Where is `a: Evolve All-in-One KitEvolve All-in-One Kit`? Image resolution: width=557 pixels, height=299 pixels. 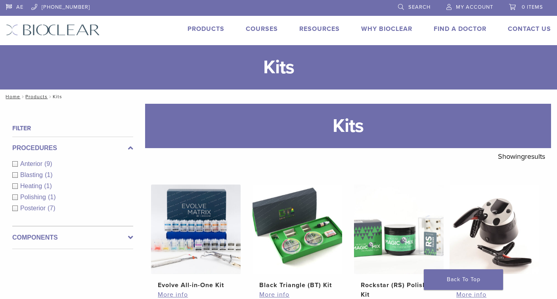
a: Evolve All-in-One KitEvolve All-in-One Kit is located at coordinates (196, 238).